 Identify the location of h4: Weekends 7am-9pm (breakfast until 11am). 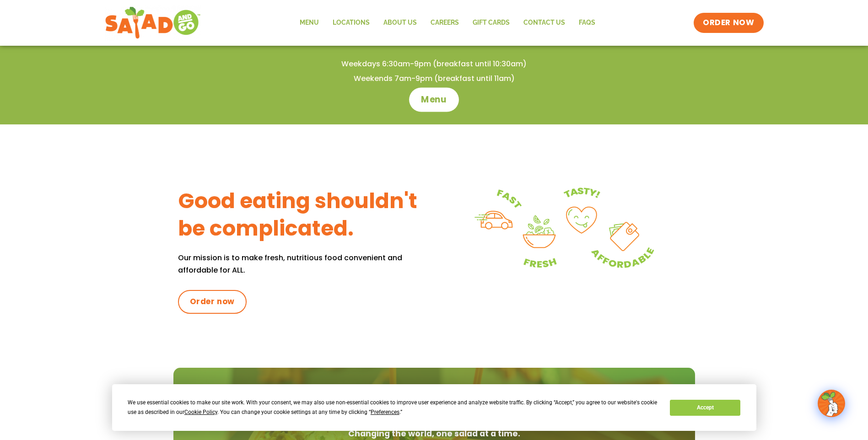
(434, 79).